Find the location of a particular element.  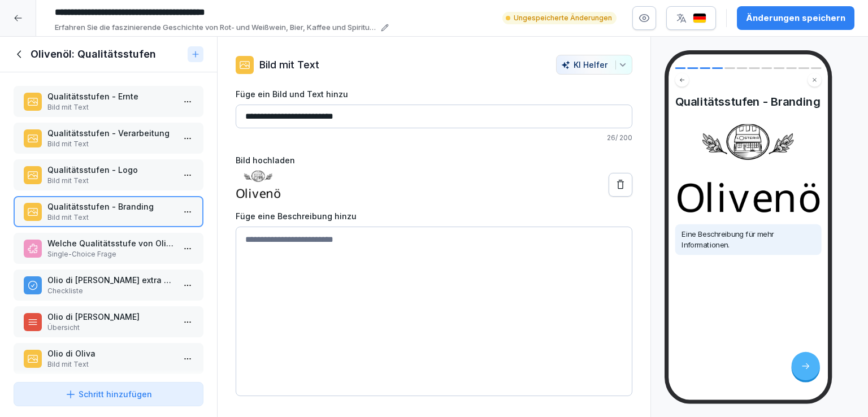

div: Qualitätsstufen - LogoBild mit Text is located at coordinates (108, 175).